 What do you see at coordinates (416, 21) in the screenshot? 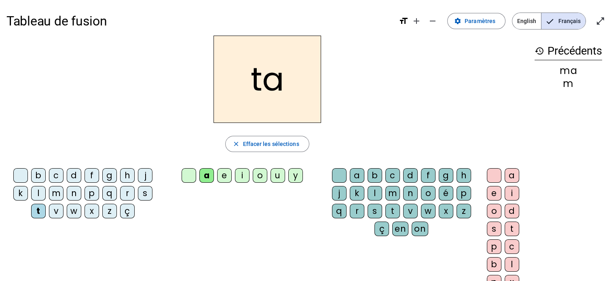
I see `mat-icon: add` at bounding box center [416, 21].